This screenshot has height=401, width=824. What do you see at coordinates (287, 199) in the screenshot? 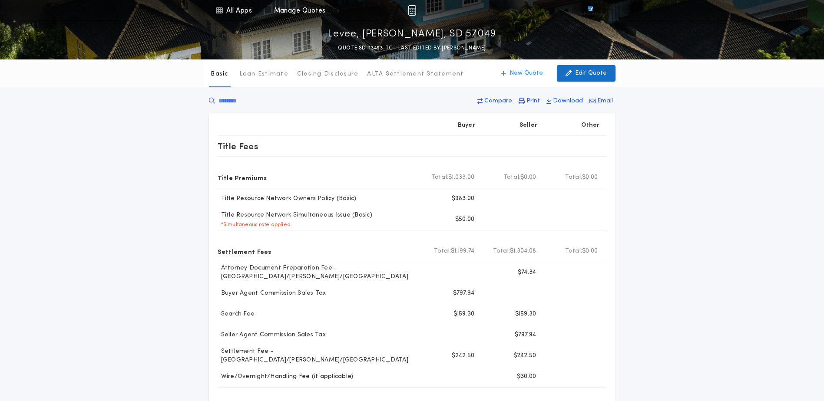
I see `p: Title Resource Network Owners Policy (Basic)` at bounding box center [287, 199].